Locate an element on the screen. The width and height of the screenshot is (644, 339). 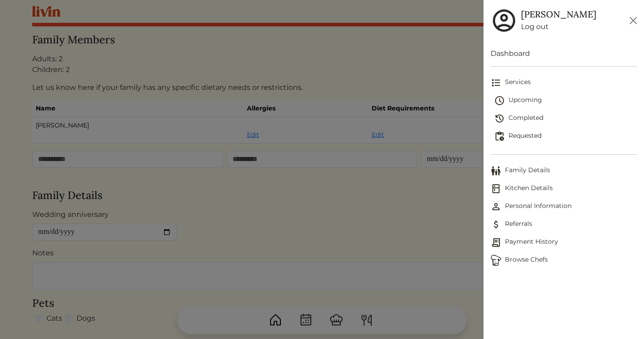
a: ChefsBrowse Chefs is located at coordinates (563, 260).